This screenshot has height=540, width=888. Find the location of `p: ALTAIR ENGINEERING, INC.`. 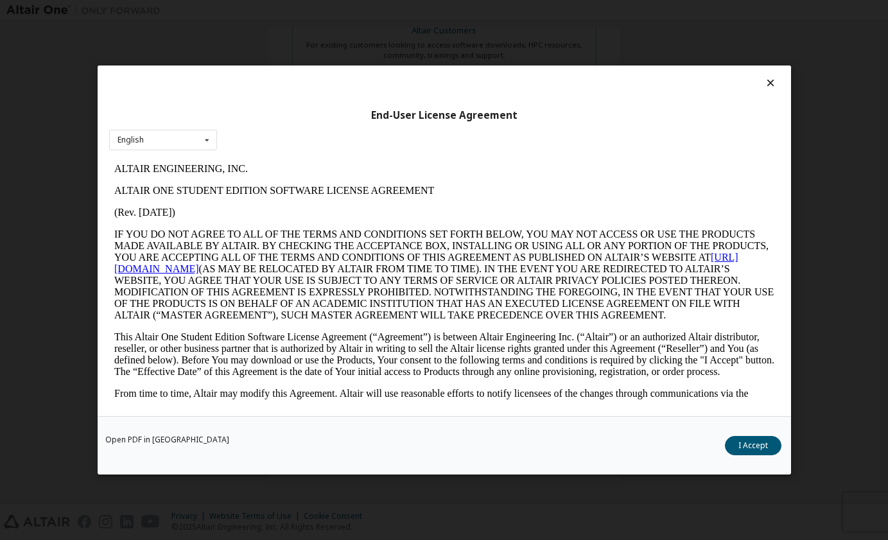

p: ALTAIR ENGINEERING, INC. is located at coordinates (335, 11).